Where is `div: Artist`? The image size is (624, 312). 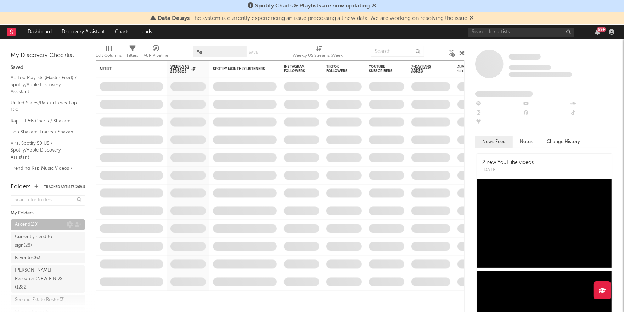 div: Artist is located at coordinates (126, 69).